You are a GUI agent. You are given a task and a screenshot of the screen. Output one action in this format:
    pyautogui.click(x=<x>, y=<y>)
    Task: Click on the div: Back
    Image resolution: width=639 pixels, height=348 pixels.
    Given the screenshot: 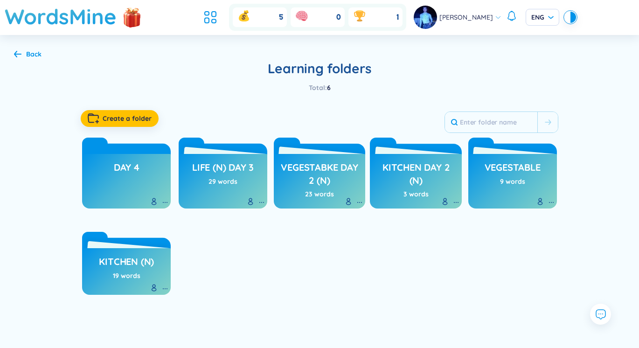 What is the action you would take?
    pyautogui.click(x=34, y=54)
    